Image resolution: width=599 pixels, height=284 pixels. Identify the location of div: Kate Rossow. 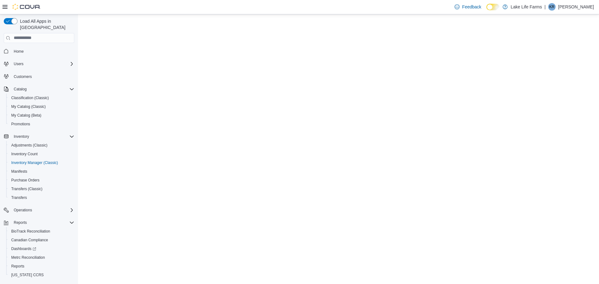
(552, 7).